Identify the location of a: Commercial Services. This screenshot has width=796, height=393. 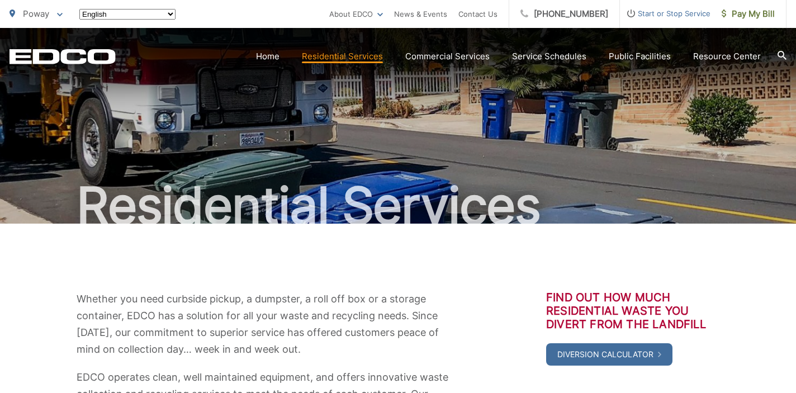
(447, 56).